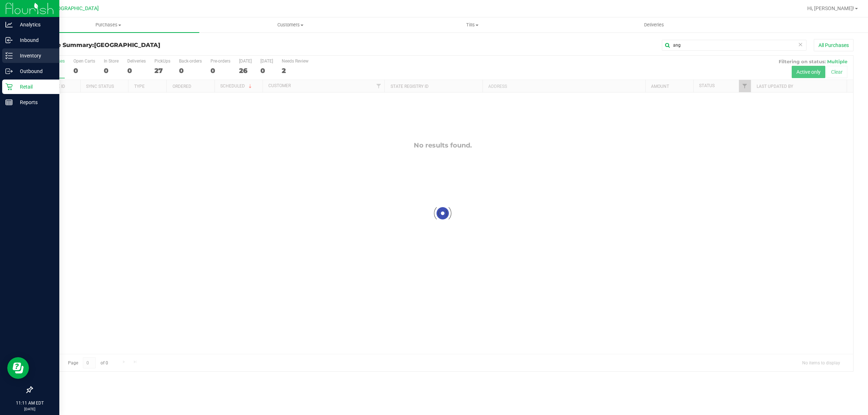 This screenshot has height=415, width=868. I want to click on inline-svg: Inventory, so click(9, 55).